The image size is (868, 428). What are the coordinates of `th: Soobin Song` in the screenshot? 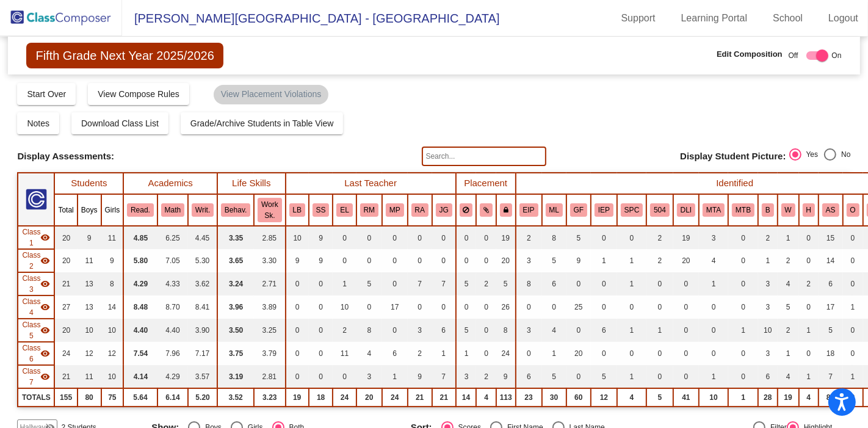 It's located at (321, 210).